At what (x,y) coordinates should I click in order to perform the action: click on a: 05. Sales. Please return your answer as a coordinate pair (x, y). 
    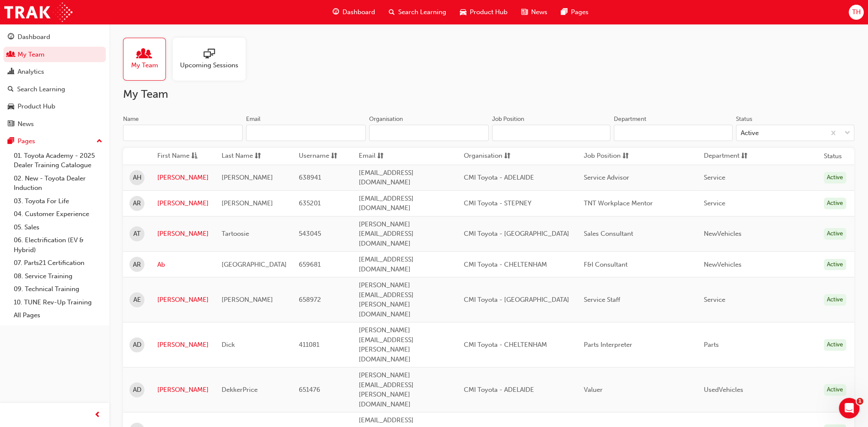
    Looking at the image, I should click on (58, 227).